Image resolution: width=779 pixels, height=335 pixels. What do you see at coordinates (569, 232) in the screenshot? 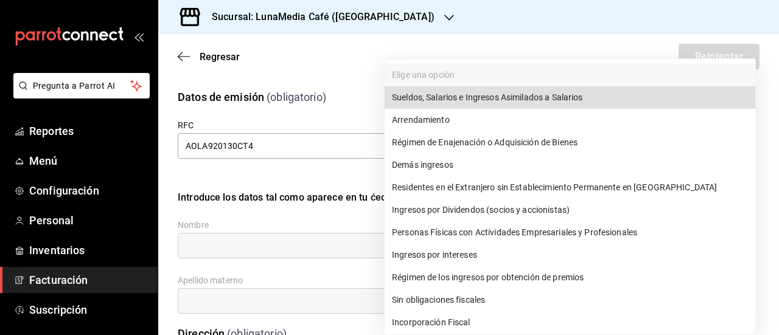
I see `li: Personas Físicas con Actividades Empresariales y Profesionales` at bounding box center [569, 232].